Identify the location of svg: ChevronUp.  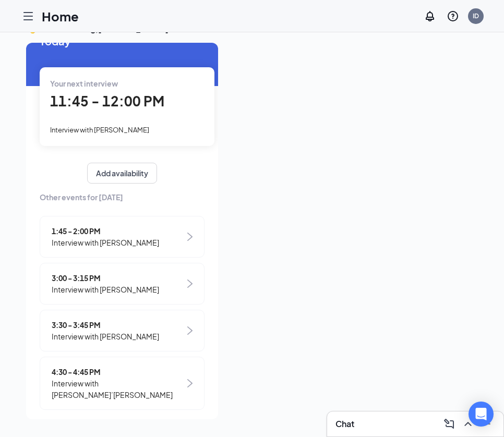
(468, 424).